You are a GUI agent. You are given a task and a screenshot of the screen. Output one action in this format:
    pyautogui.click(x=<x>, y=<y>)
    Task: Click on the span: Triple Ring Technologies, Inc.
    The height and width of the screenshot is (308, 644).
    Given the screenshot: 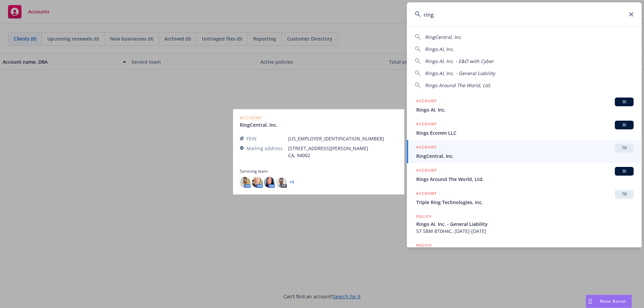 What is the action you would take?
    pyautogui.click(x=525, y=202)
    